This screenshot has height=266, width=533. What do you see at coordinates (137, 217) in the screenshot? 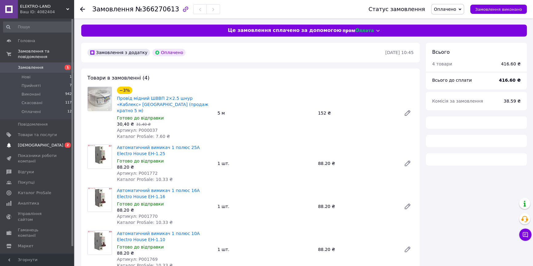
I see `span: Артикул: P001770` at bounding box center [137, 217].